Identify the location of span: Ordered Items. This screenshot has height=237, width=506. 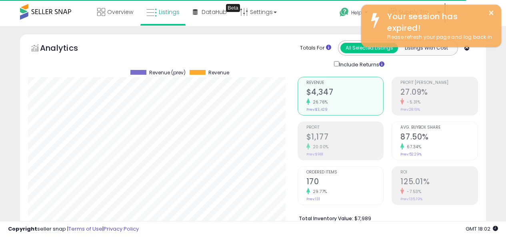
(345, 172).